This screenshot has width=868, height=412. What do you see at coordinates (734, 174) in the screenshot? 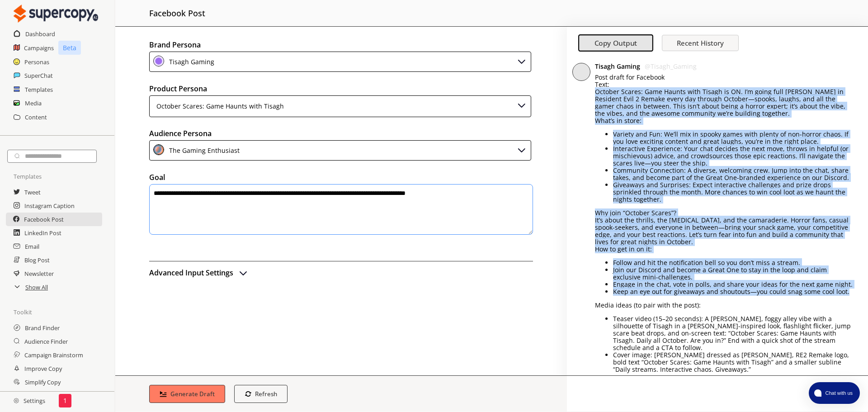
I see `li: Community Connection: A diverse, welcoming crew. Jump into the chat, share takes, and become part...` at bounding box center [734, 174].